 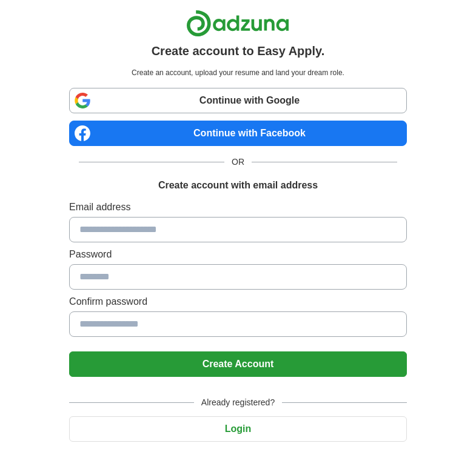 I want to click on img: Adzuna logo, so click(x=238, y=23).